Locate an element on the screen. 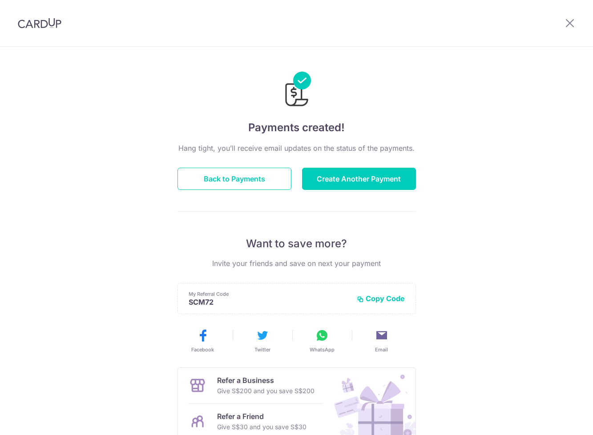 This screenshot has width=593, height=435. button: WhatsApp is located at coordinates (322, 341).